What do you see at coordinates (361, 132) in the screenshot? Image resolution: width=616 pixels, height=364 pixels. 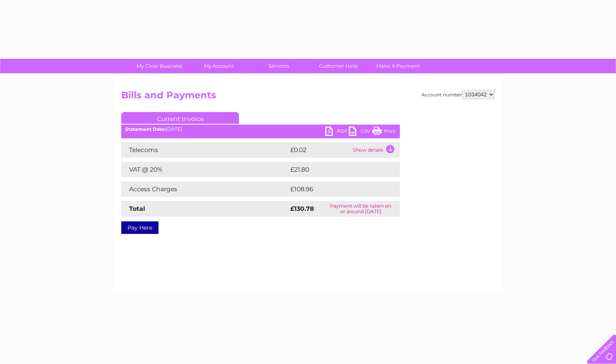 I see `a: CSV` at bounding box center [361, 132].